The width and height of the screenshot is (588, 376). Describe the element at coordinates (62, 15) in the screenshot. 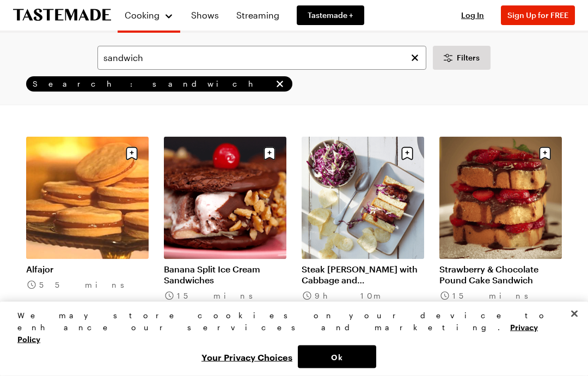

I see `a: To Tastemade Home Page` at that location.